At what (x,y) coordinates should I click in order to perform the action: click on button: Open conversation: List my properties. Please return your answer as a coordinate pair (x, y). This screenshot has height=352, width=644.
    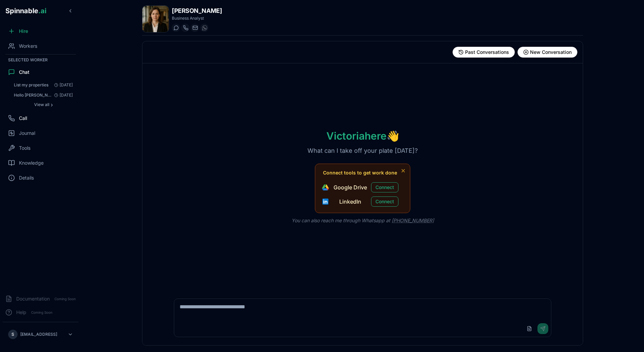
    Looking at the image, I should click on (43, 85).